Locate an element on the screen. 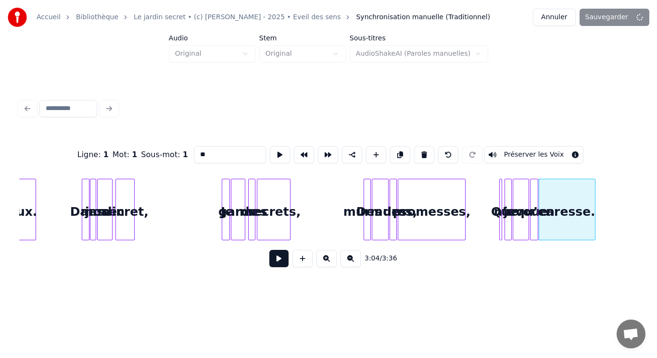 The width and height of the screenshot is (657, 358). button: Toggle is located at coordinates (534, 155).